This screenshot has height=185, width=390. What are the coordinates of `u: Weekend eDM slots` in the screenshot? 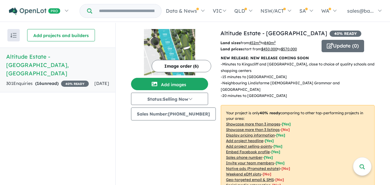 It's located at (244, 174).